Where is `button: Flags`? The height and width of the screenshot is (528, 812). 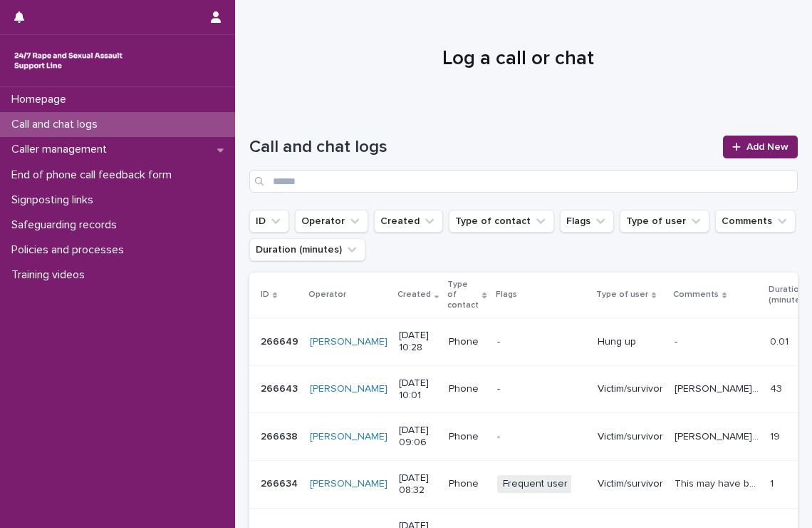
button: Flags is located at coordinates (587, 221).